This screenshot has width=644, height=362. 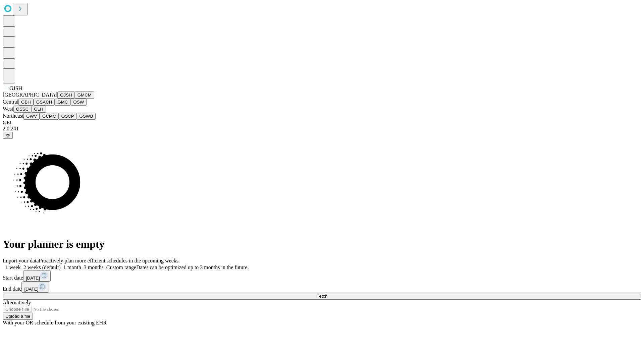 I want to click on span: 1 month, so click(x=72, y=267).